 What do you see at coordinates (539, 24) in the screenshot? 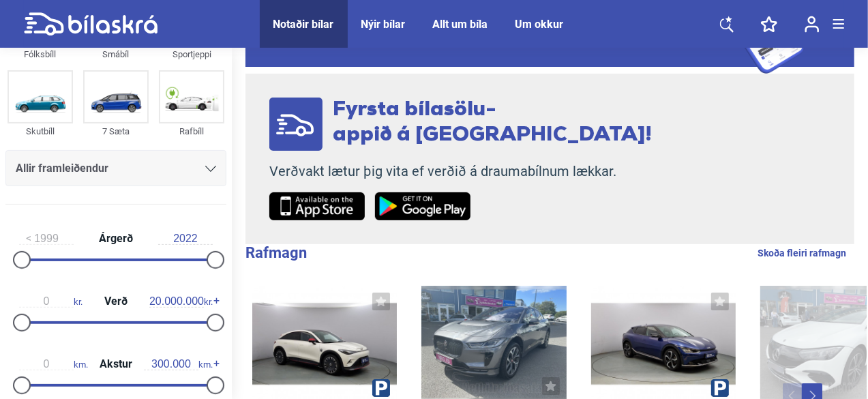
I see `a: Um okkur` at bounding box center [539, 24].